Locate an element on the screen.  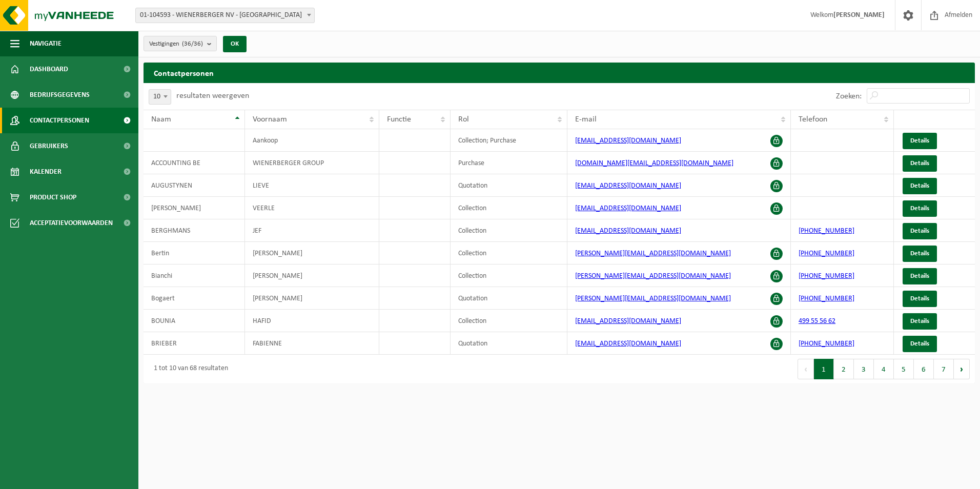
button: 5 is located at coordinates (904, 369).